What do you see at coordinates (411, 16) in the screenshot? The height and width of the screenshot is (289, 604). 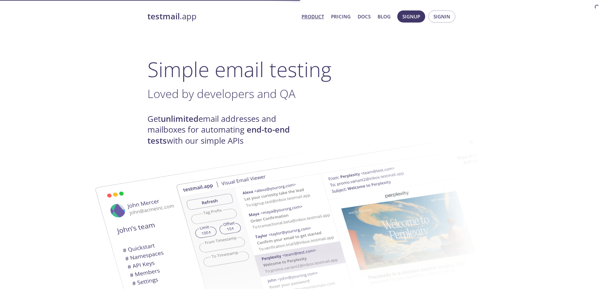 I see `button: Signup` at bounding box center [411, 16].